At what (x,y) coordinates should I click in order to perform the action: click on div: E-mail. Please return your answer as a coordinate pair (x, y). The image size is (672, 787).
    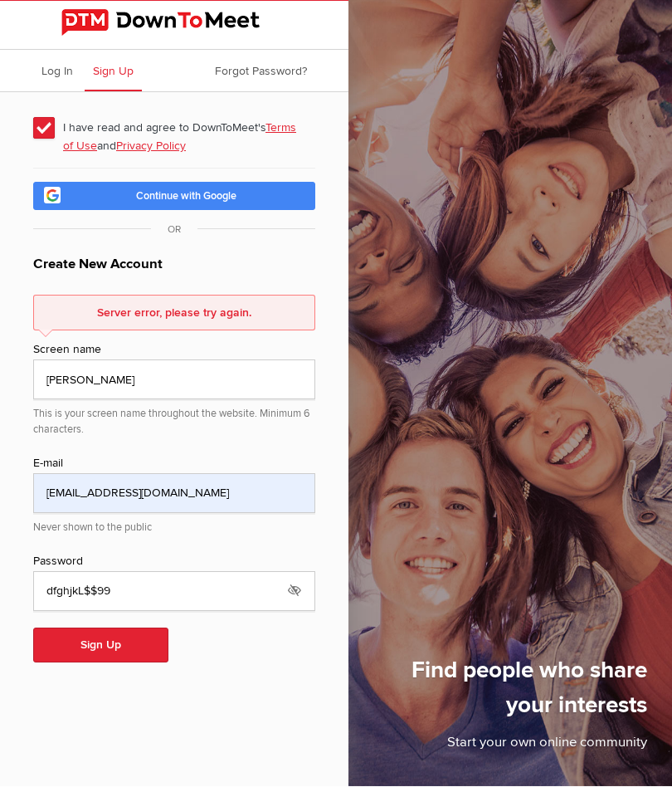
    Looking at the image, I should click on (174, 464).